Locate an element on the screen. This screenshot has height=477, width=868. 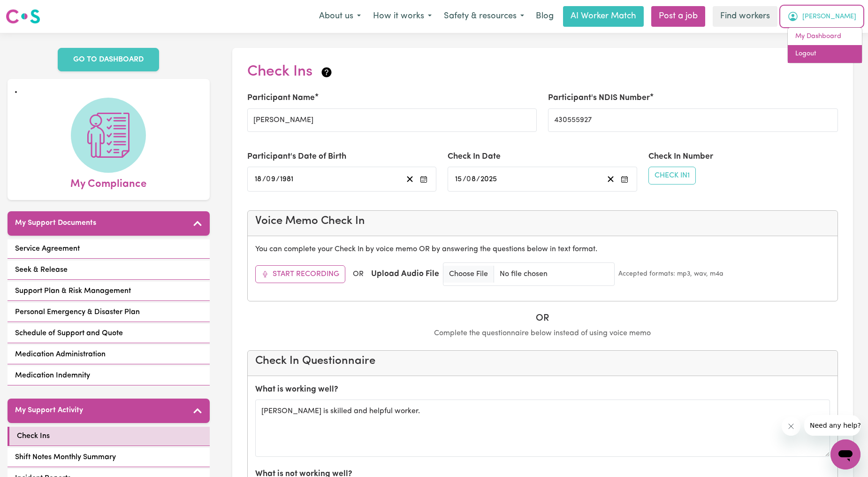
span: Seek & Release is located at coordinates (42, 270).